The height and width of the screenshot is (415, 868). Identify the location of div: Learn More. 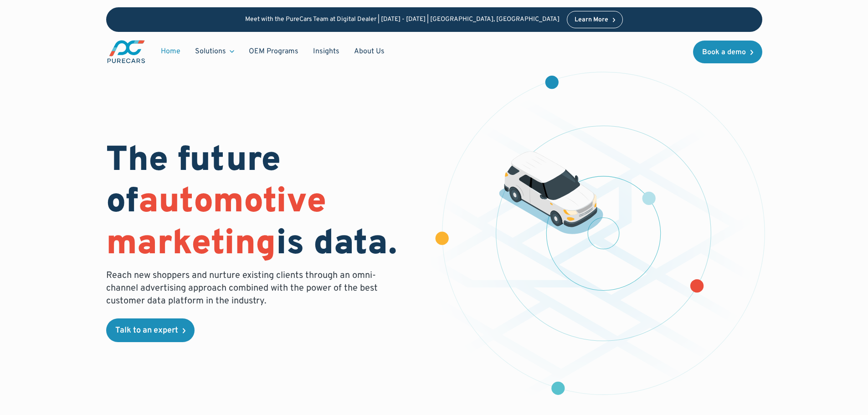
(591, 20).